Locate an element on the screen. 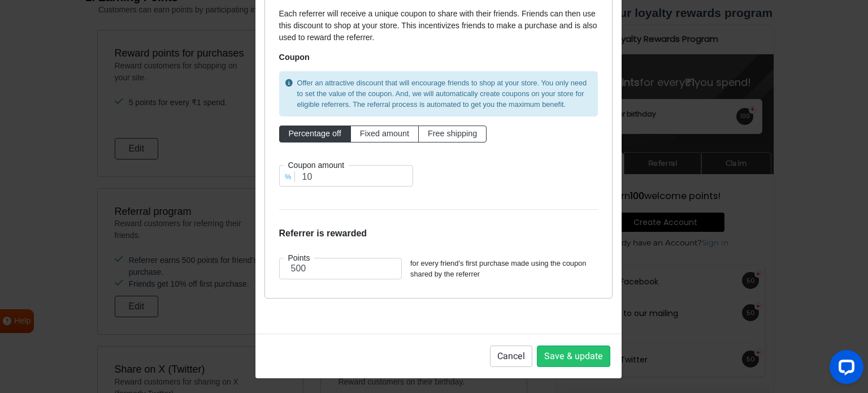 This screenshot has height=393, width=868. strong: ₹1 is located at coordinates (133, 58).